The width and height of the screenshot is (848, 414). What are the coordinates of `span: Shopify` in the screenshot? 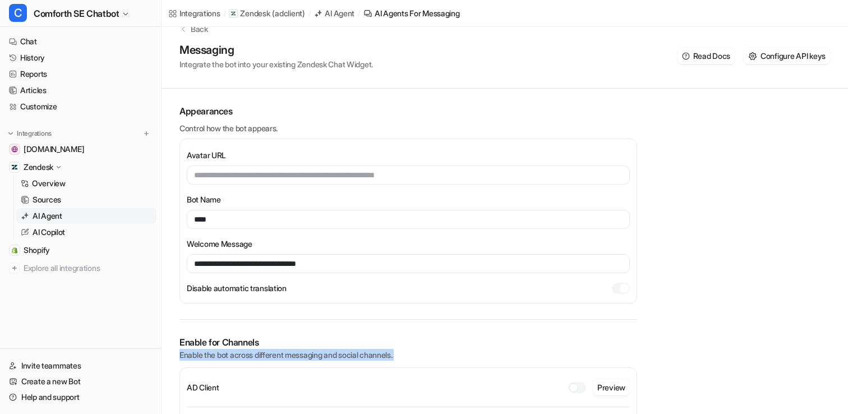 It's located at (36, 250).